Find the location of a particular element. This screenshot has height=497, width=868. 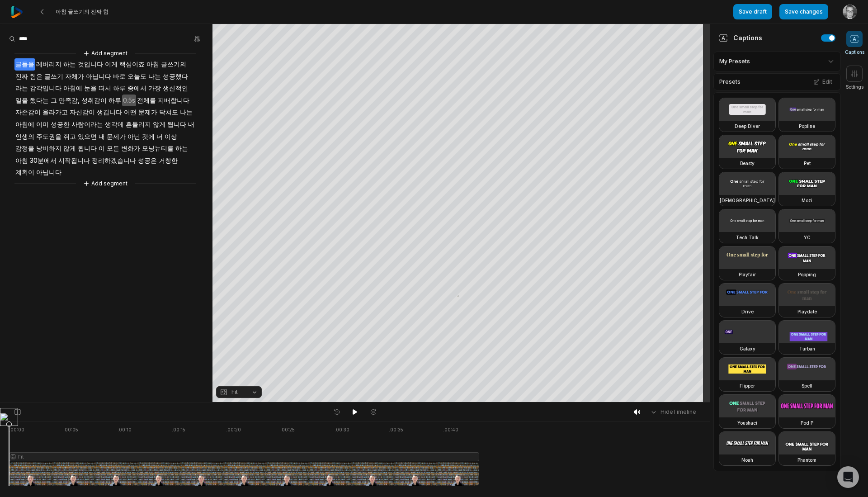

span: 가장 is located at coordinates (155, 88).